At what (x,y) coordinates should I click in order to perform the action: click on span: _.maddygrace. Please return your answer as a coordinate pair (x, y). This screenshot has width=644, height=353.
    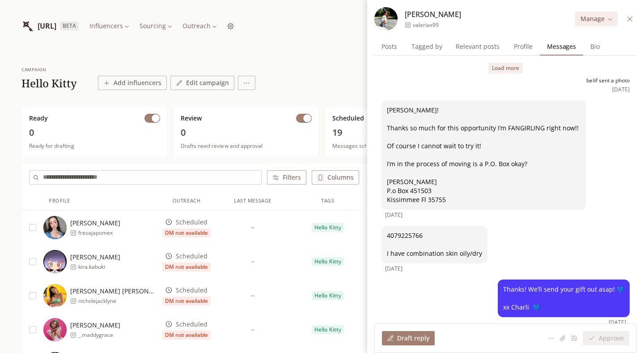
    Looking at the image, I should click on (99, 334).